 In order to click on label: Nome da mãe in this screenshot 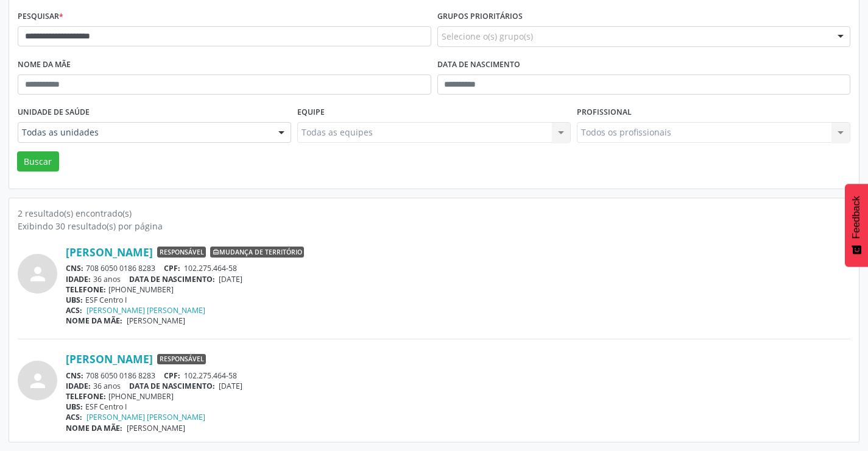, I will do `click(44, 65)`.